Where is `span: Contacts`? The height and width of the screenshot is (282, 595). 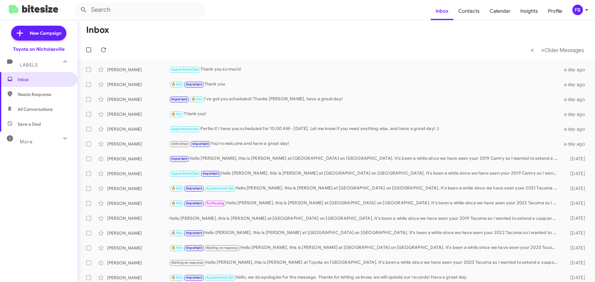
span: Contacts is located at coordinates (469, 11).